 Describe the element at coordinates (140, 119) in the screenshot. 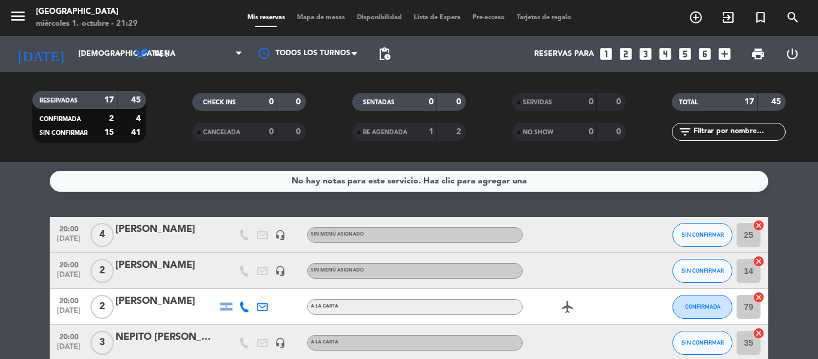

I see `strong: 4` at that location.